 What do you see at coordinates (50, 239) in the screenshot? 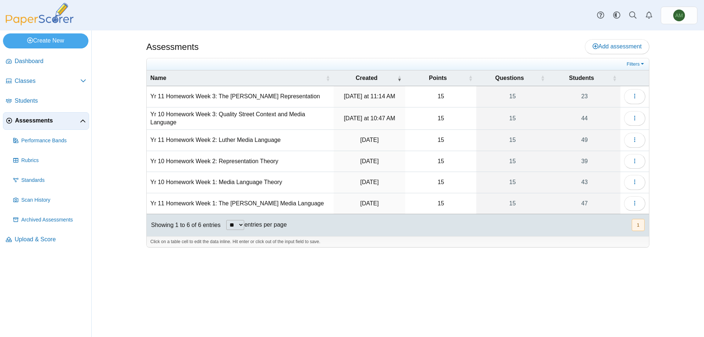
I see `span: Upload & Score` at bounding box center [50, 239].